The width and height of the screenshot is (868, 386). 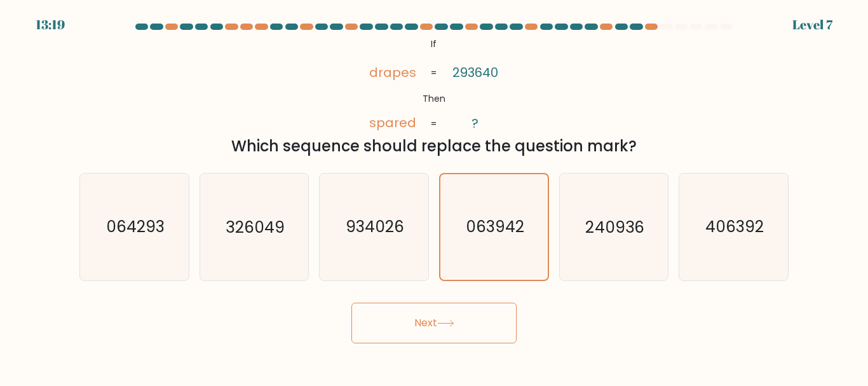 I want to click on tspan: If, so click(x=434, y=44).